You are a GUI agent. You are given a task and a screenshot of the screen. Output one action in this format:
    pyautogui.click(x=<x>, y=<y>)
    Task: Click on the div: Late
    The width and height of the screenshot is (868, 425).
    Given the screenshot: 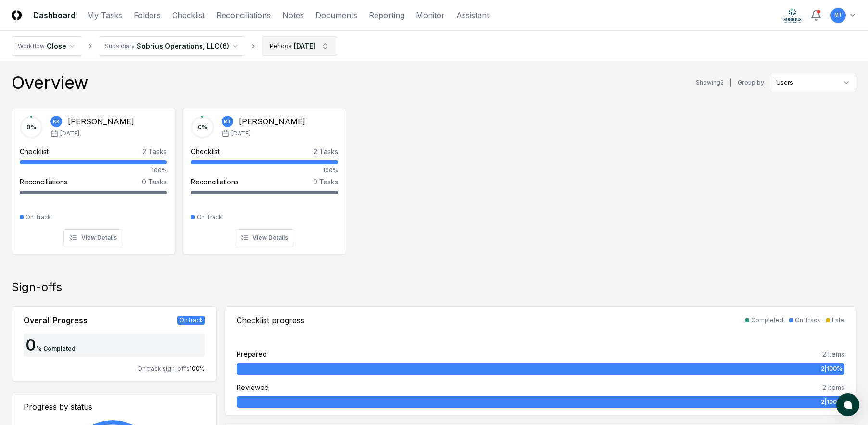 What is the action you would take?
    pyautogui.click(x=838, y=320)
    